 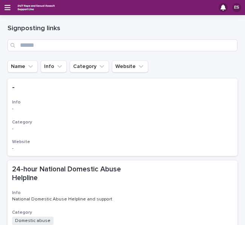 What do you see at coordinates (237, 8) in the screenshot?
I see `div: ES` at bounding box center [237, 8].